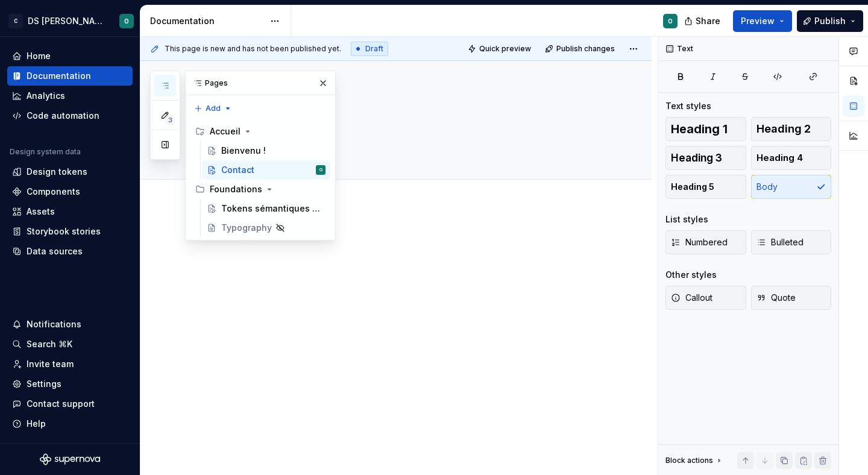  What do you see at coordinates (247, 228) in the screenshot?
I see `div: Typography` at bounding box center [247, 228].